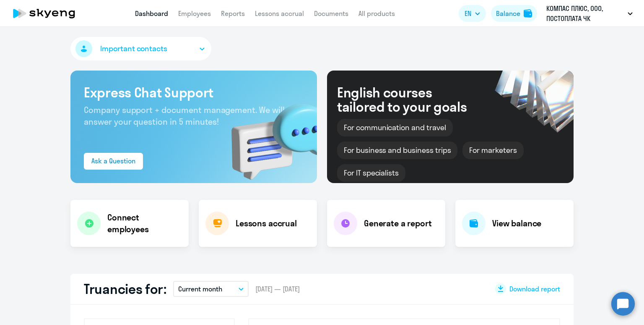 The width and height of the screenshot is (644, 325). Describe the element at coordinates (152, 14) in the screenshot. I see `a: Dashboard` at that location.